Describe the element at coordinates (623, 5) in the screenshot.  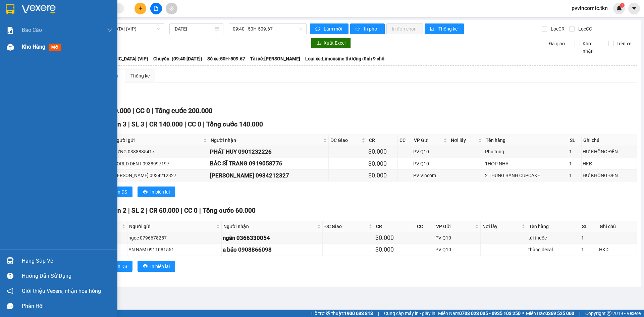
I see `sup: 1` at that location.